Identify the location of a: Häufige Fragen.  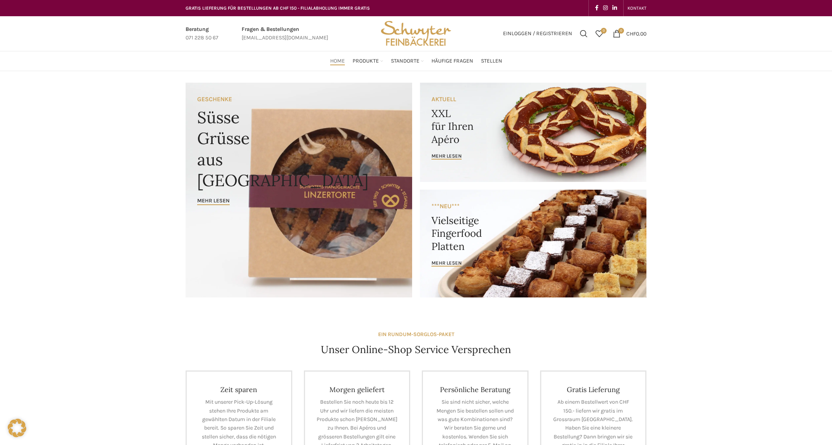
(452, 61).